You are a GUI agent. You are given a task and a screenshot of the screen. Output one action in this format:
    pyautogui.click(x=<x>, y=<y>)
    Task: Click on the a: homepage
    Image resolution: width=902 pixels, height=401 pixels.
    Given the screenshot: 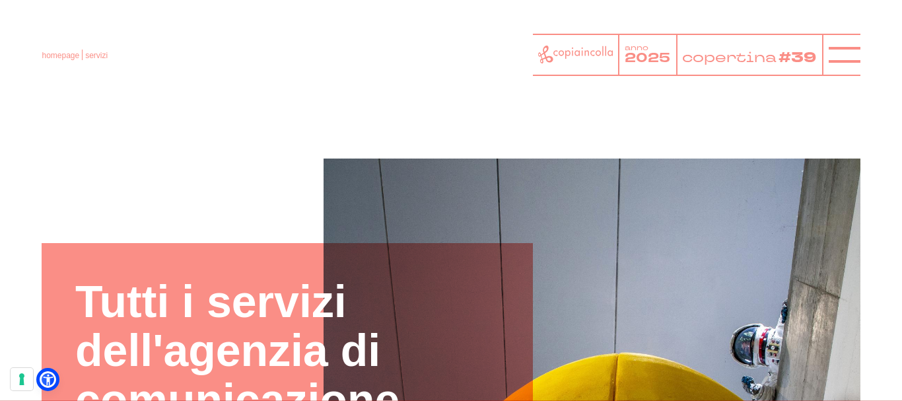 What is the action you would take?
    pyautogui.click(x=60, y=55)
    